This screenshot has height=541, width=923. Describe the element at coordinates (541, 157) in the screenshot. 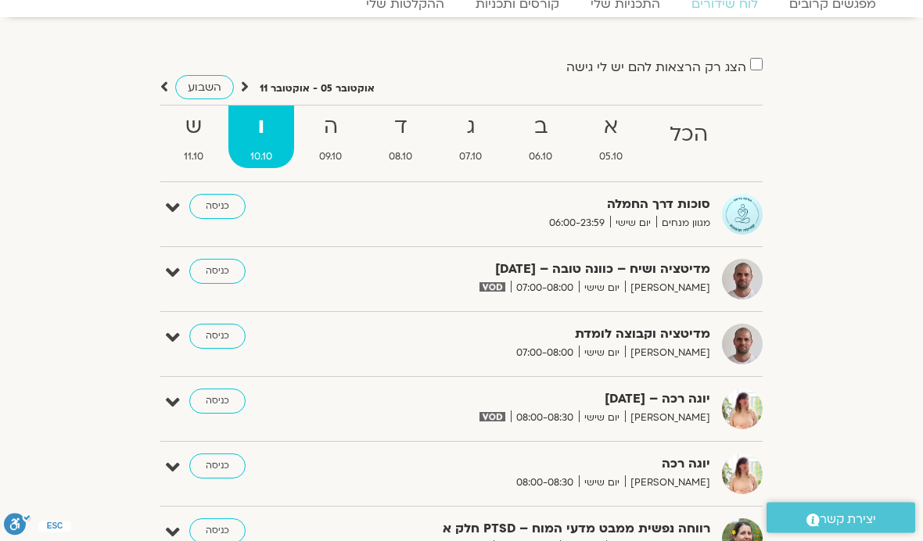

I see `span: 06.10` at that location.